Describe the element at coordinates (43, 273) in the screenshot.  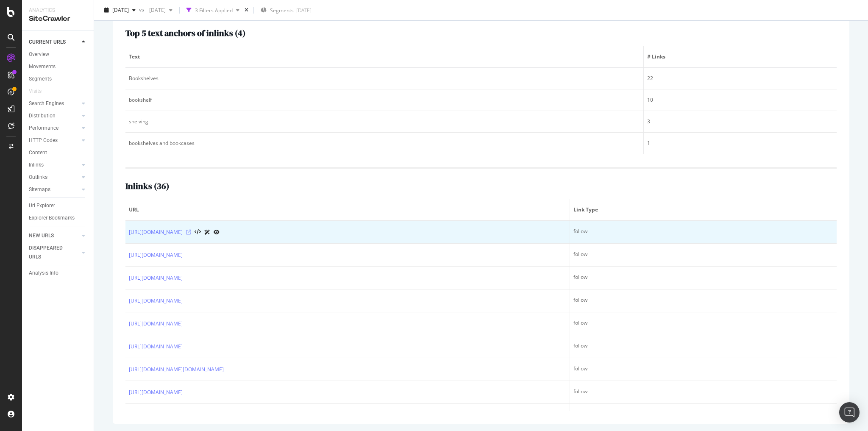
I see `div: Analysis Info` at that location.